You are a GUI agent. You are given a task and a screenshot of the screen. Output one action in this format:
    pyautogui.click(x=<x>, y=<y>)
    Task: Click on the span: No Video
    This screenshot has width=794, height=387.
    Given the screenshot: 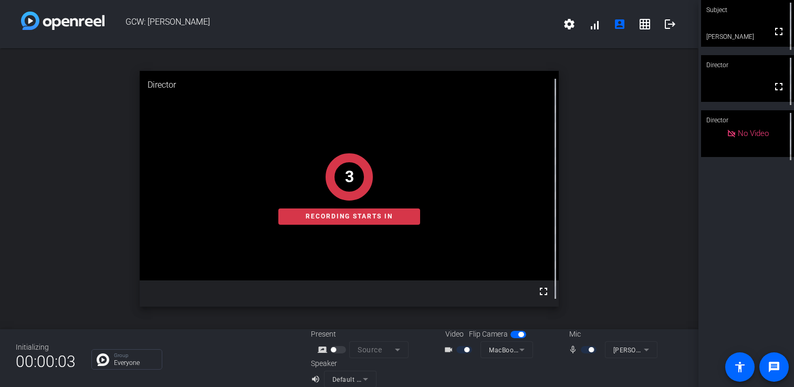 What is the action you would take?
    pyautogui.click(x=753, y=133)
    